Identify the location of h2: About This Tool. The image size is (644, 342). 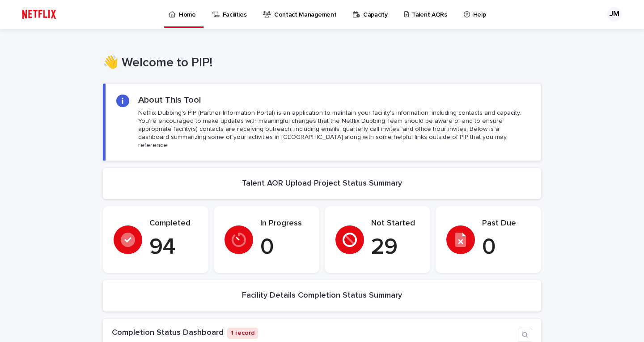
(169, 100).